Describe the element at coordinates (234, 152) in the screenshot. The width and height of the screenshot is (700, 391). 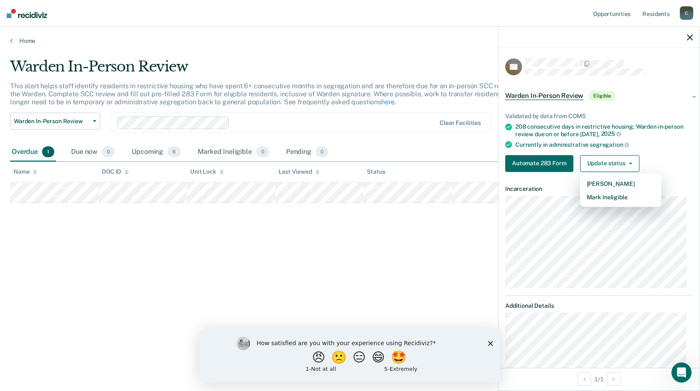
I see `div: Marked Ineligible` at that location.